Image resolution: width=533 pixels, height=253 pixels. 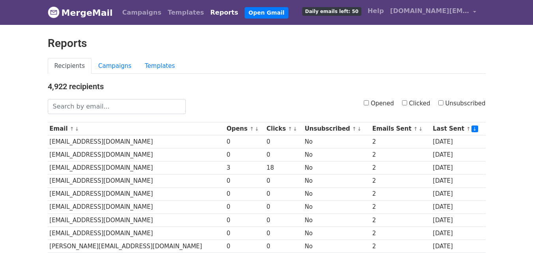 I want to click on th: Unsubscribed, so click(x=336, y=129).